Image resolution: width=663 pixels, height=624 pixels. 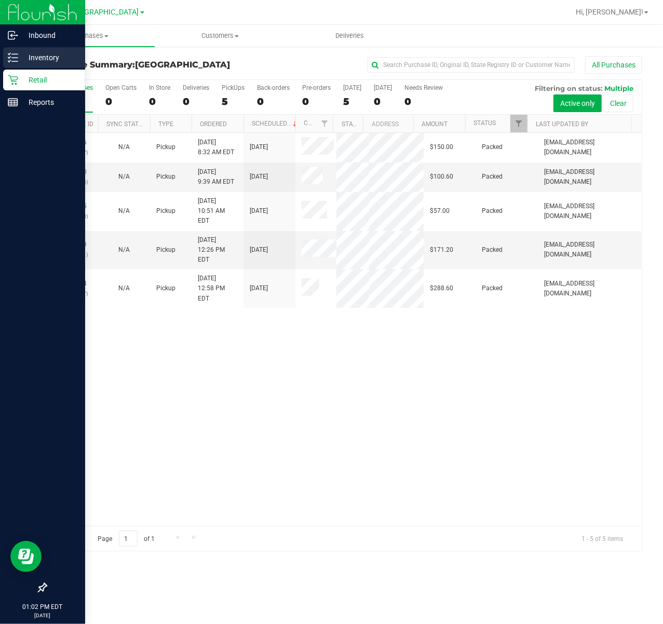 I want to click on input: 1, so click(x=128, y=538).